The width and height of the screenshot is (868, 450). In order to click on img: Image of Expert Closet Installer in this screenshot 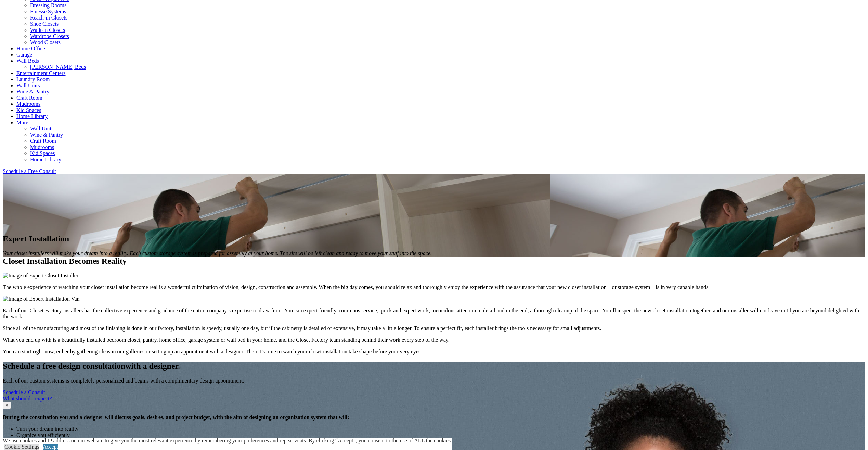, I will do `click(40, 276)`.